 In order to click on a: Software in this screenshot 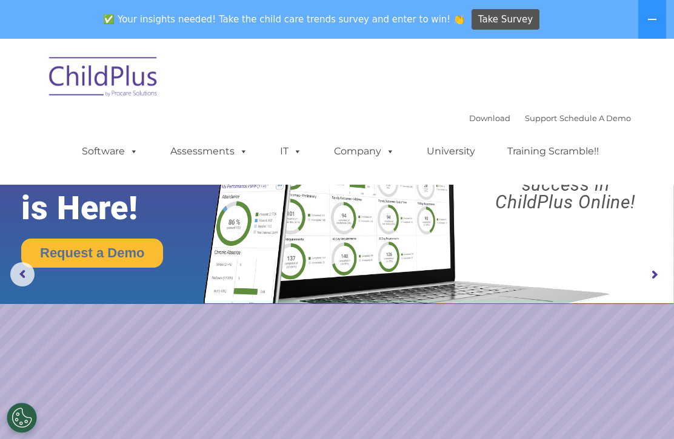, I will do `click(110, 152)`.